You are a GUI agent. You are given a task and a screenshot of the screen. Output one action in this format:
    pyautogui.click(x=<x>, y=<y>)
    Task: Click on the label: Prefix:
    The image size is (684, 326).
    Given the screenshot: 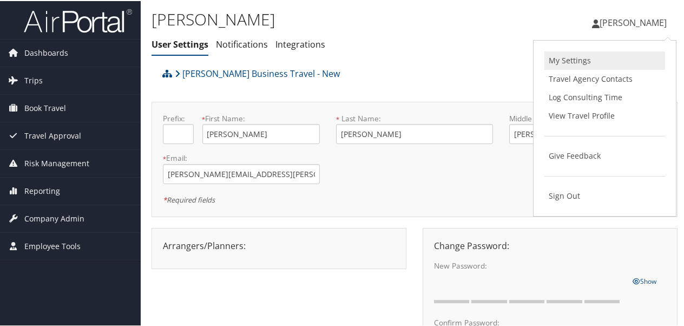 What is the action you would take?
    pyautogui.click(x=178, y=117)
    